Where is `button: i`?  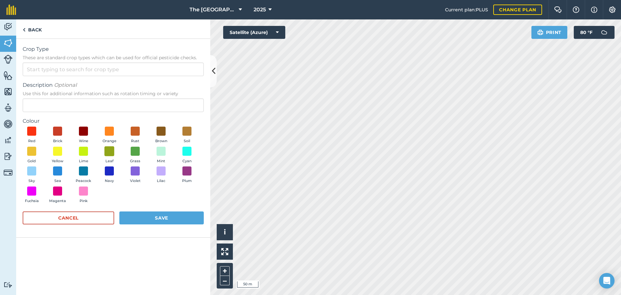
button: i is located at coordinates (225, 232).